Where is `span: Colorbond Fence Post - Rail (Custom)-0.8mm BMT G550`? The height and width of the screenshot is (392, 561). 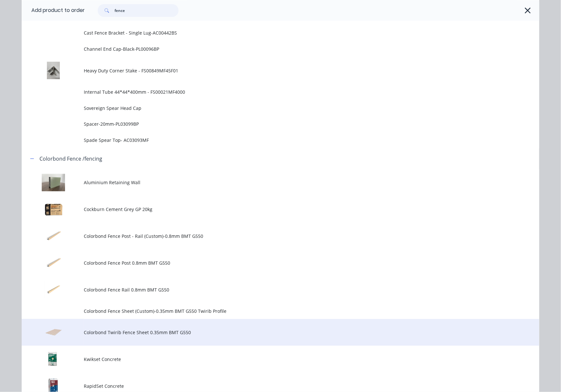
span: Colorbond Fence Post - Rail (Custom)-0.8mm BMT G550 is located at coordinates (266, 236).